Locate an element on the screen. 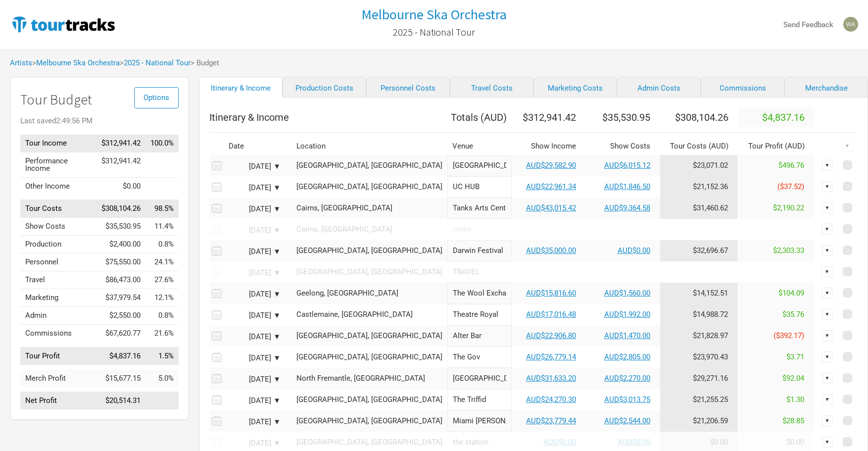  td: Other Income is located at coordinates (58, 186).